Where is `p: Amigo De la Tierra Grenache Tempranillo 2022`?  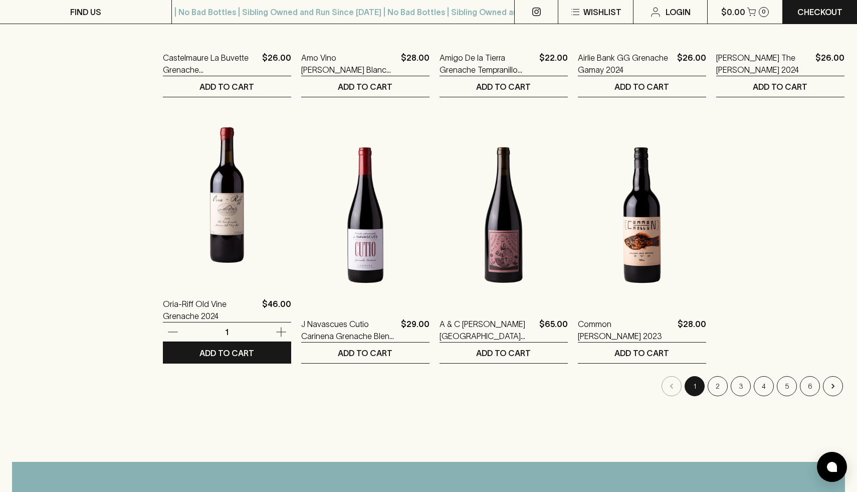 p: Amigo De la Tierra Grenache Tempranillo 2022 is located at coordinates (487, 64).